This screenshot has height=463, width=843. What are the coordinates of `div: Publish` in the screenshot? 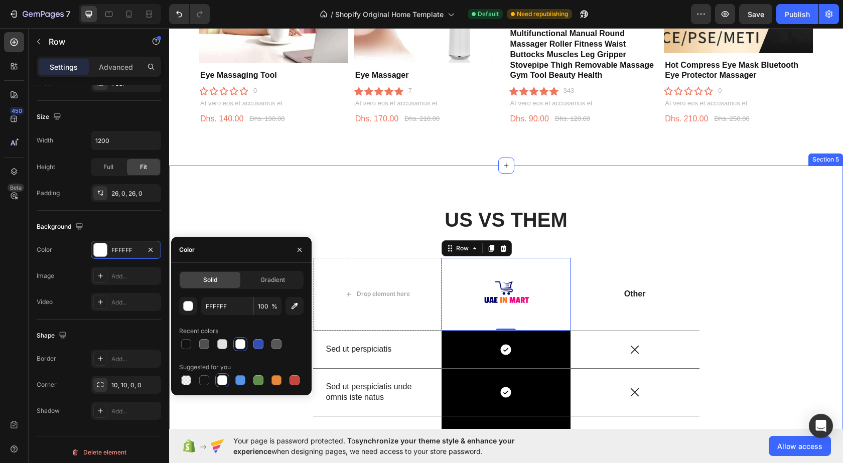 It's located at (798, 14).